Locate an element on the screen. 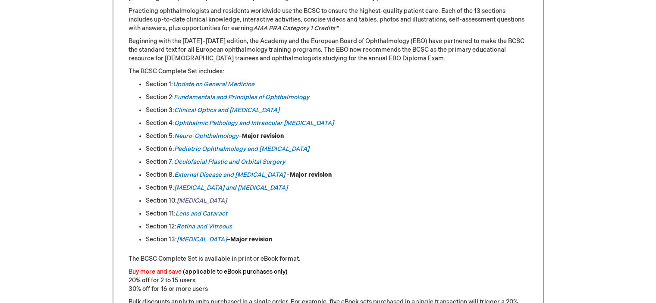 Image resolution: width=656 pixels, height=303 pixels. p: The BCSC Complete Set is available in print or eBook format. is located at coordinates (328, 259).